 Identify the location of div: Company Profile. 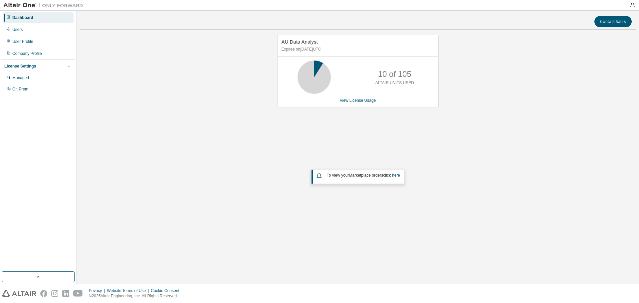
(27, 54).